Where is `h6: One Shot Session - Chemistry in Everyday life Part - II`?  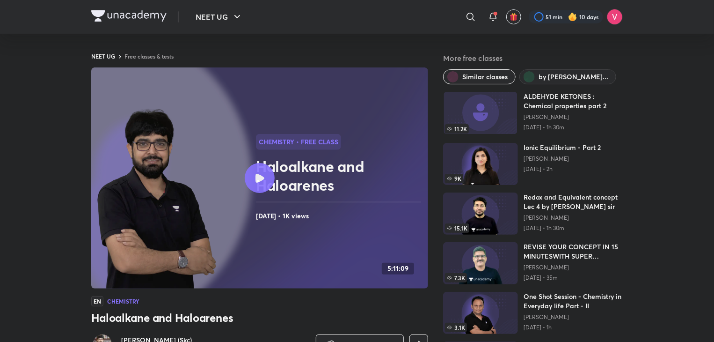
h6: One Shot Session - Chemistry in Everyday life Part - II is located at coordinates (573, 301).